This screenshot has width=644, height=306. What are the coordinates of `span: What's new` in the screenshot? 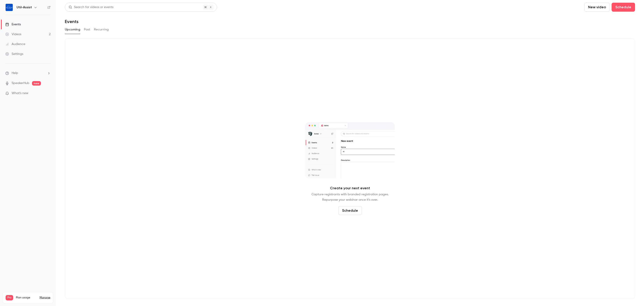 It's located at (20, 93).